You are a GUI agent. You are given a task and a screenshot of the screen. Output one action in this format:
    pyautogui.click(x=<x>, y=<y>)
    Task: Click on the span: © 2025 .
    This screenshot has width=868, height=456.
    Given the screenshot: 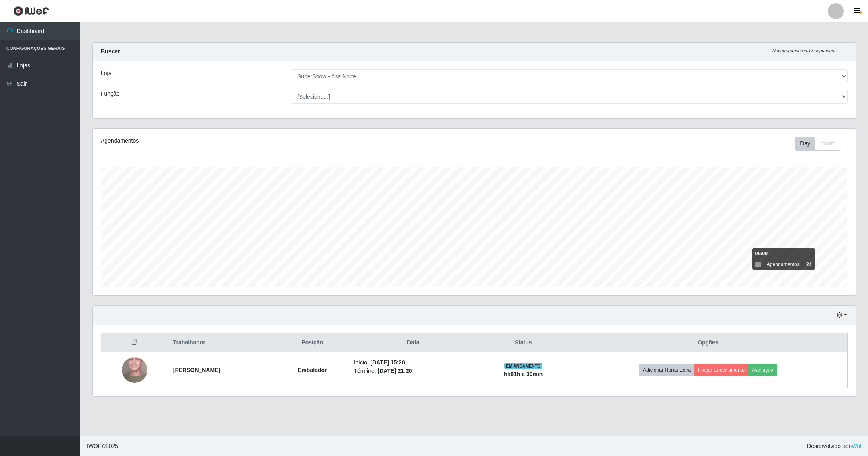 What is the action you would take?
    pyautogui.click(x=104, y=446)
    